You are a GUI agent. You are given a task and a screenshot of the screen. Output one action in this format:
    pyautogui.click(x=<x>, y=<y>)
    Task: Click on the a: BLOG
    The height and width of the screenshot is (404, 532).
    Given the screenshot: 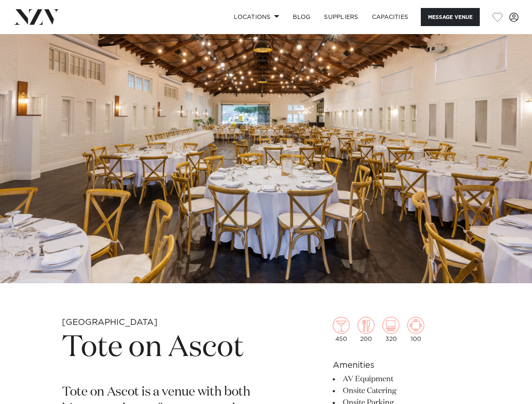 What is the action you would take?
    pyautogui.click(x=301, y=17)
    